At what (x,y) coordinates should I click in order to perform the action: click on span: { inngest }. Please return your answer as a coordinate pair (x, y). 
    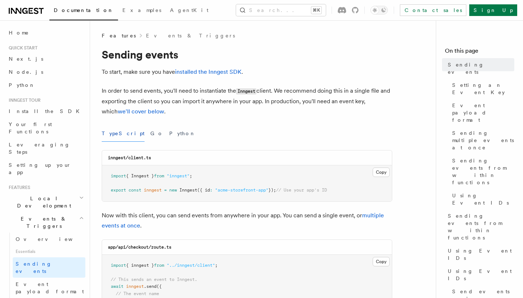
    Looking at the image, I should click on (140, 265).